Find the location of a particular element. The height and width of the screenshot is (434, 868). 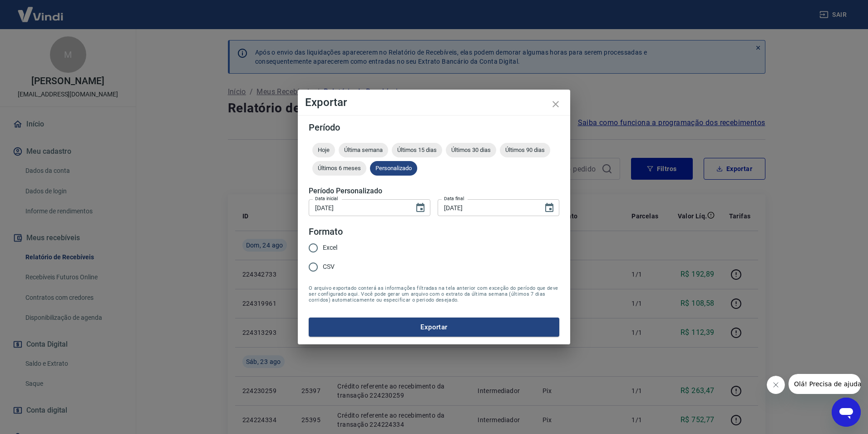

span: Últimos 90 dias is located at coordinates (525, 150).